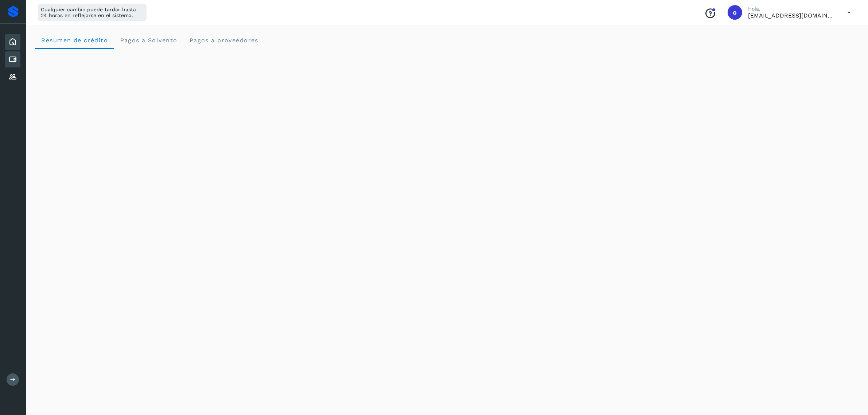 This screenshot has width=868, height=415. What do you see at coordinates (13, 59) in the screenshot?
I see `div: Cuentas por pagar` at bounding box center [13, 59].